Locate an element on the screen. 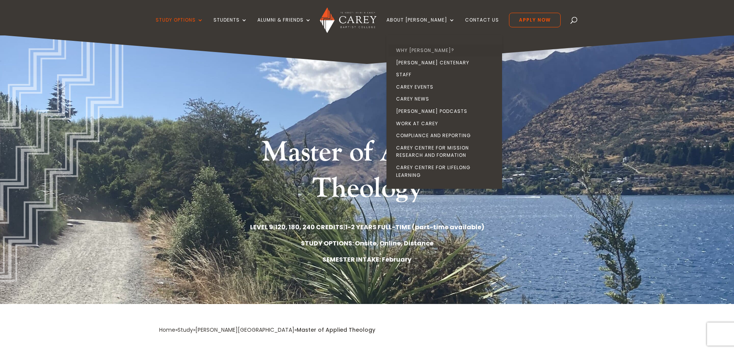  span: Master of Applied Theology is located at coordinates (336, 330).